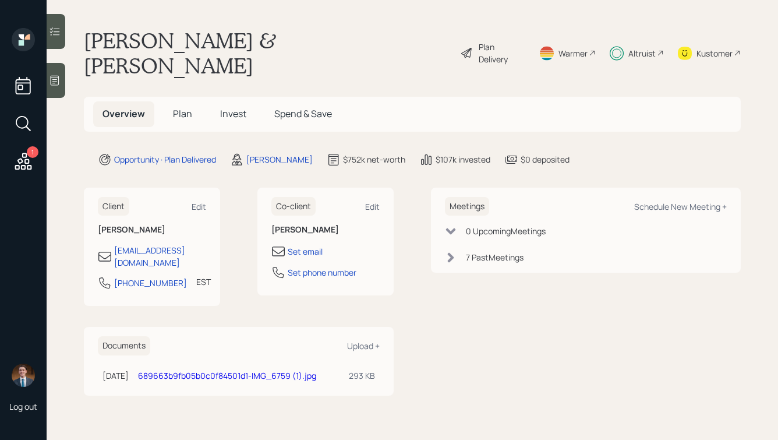  I want to click on div: $107k invested, so click(463, 159).